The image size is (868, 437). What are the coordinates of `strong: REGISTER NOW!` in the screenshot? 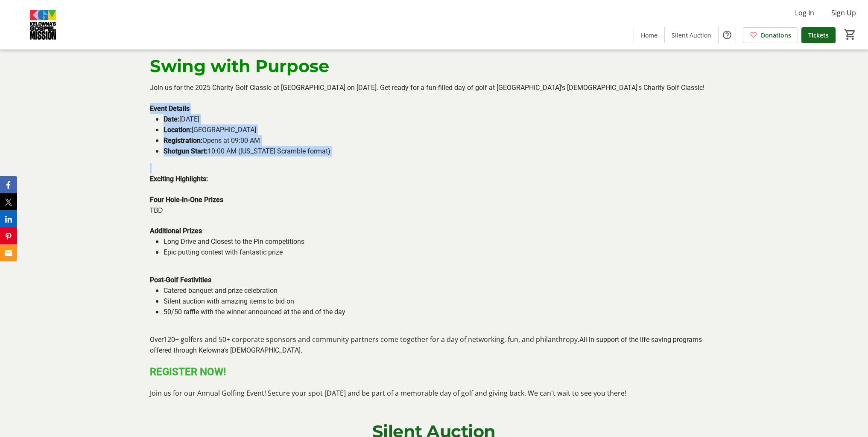 It's located at (188, 372).